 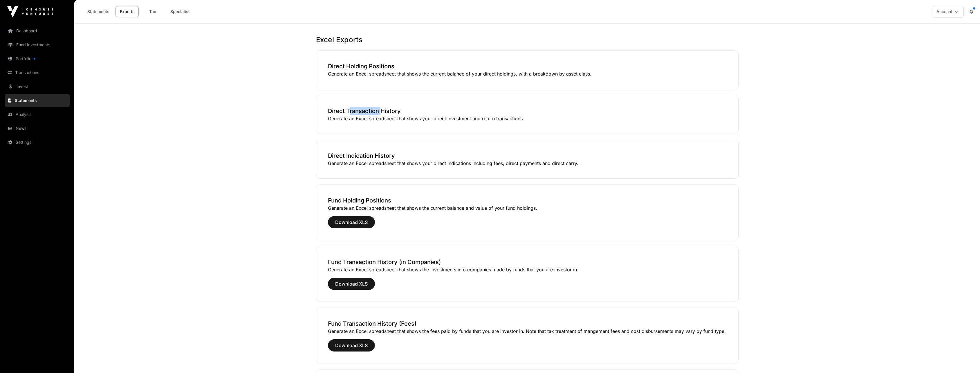 What do you see at coordinates (127, 11) in the screenshot?
I see `a: Exports` at bounding box center [127, 11].